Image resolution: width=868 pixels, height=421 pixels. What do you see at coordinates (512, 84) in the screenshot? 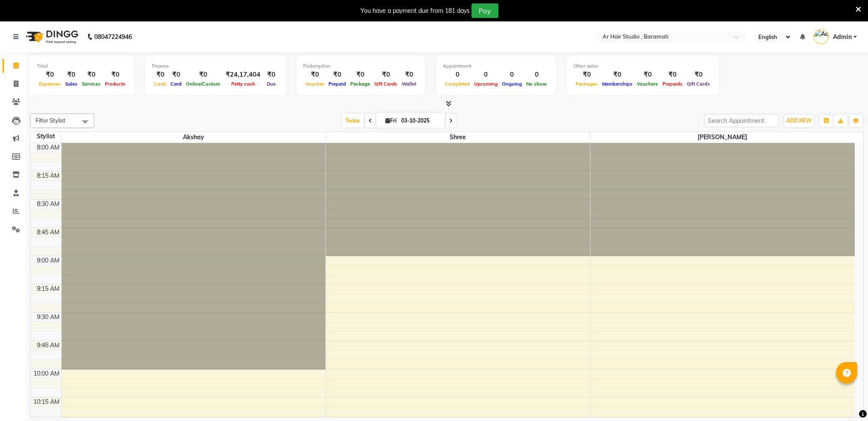
I see `span: Ongoing` at bounding box center [512, 84].